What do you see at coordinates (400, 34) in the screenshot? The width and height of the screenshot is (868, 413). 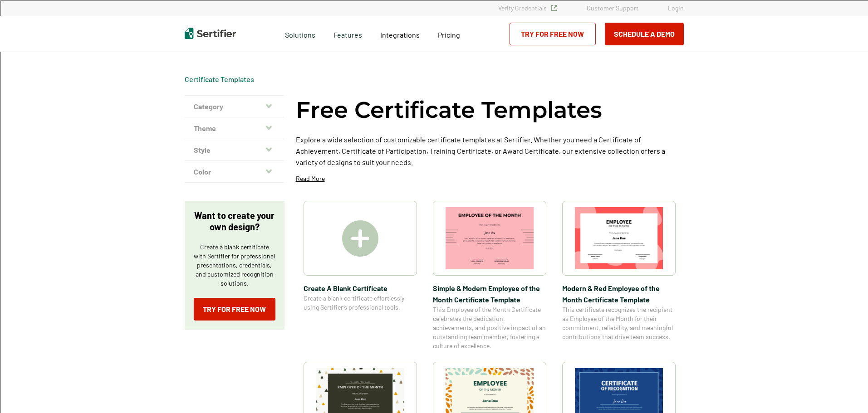 I see `a: Integrations` at bounding box center [400, 34].